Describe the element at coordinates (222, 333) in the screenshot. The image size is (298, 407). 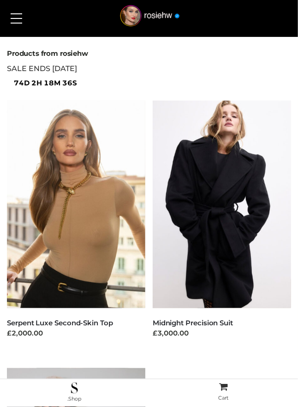
I see `div: £3,000.00` at that location.